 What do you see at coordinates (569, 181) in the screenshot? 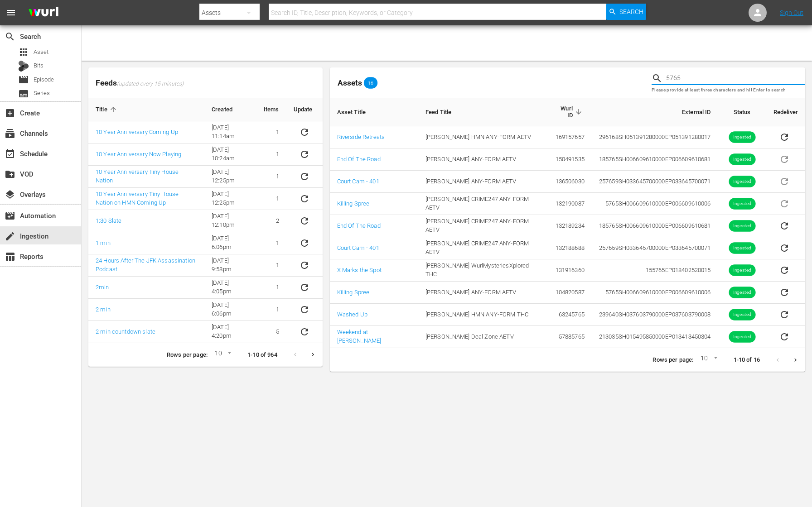
I see `td: 136506030` at bounding box center [569, 181].